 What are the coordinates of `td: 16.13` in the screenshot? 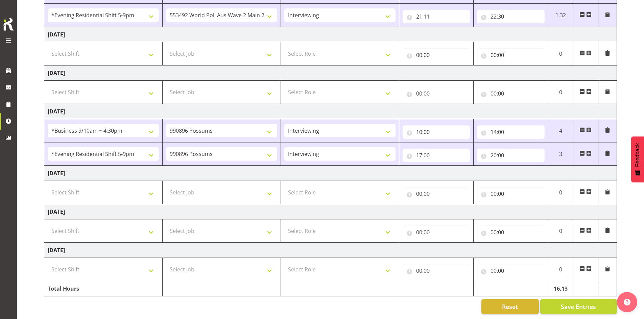 It's located at (561, 289).